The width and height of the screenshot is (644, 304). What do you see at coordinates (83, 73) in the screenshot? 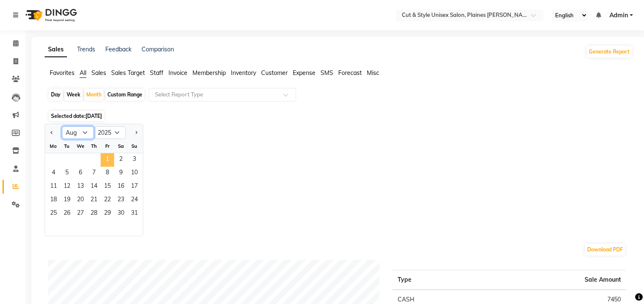
I see `span: All` at bounding box center [83, 73].